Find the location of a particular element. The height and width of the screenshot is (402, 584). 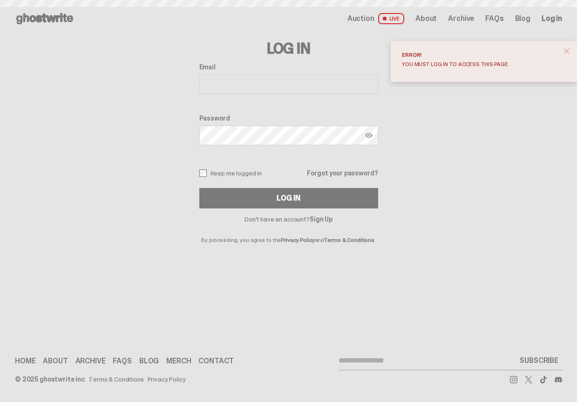

label: Email is located at coordinates (289, 67).